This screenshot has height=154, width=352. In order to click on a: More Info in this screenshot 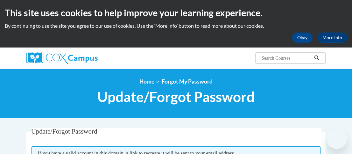, I will do `click(332, 38)`.